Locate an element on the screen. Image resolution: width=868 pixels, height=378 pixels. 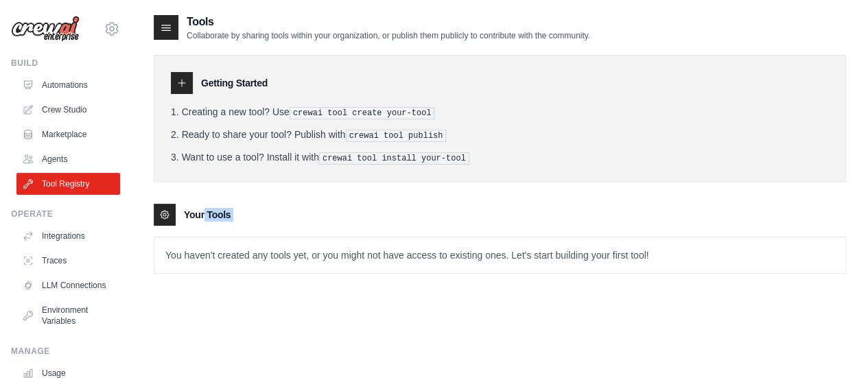
a: Environment Variables is located at coordinates (68, 315).